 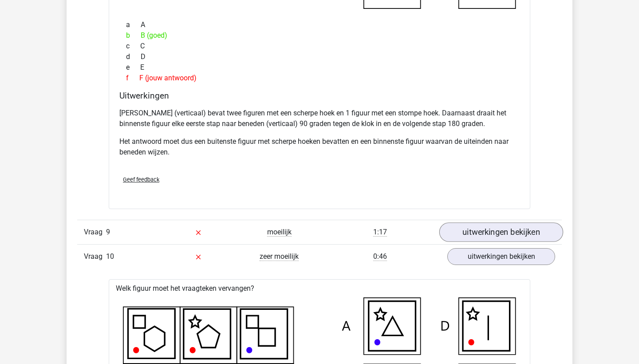 I want to click on div: A, so click(x=320, y=25).